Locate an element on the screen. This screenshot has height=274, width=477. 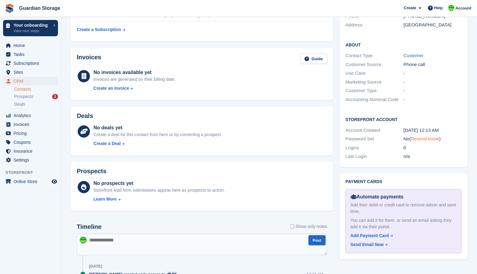
a: Prospects 1 is located at coordinates (36, 96).